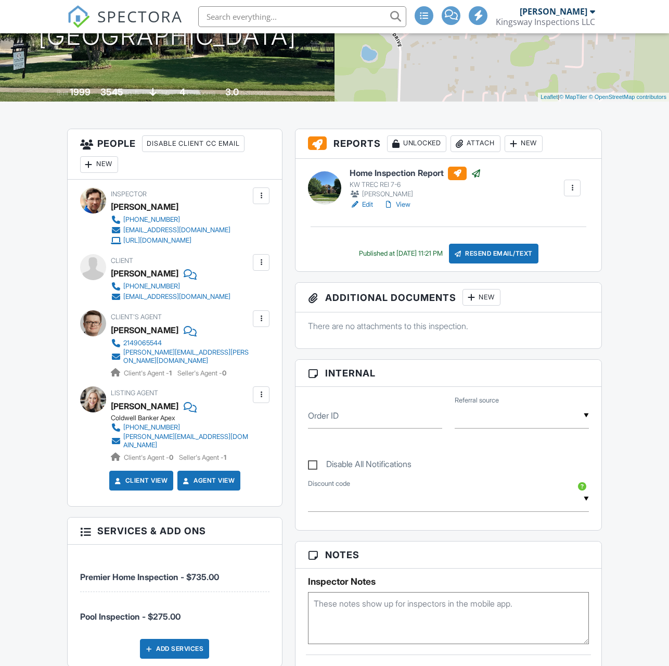 The height and width of the screenshot is (666, 669). I want to click on a: Edit, so click(361, 205).